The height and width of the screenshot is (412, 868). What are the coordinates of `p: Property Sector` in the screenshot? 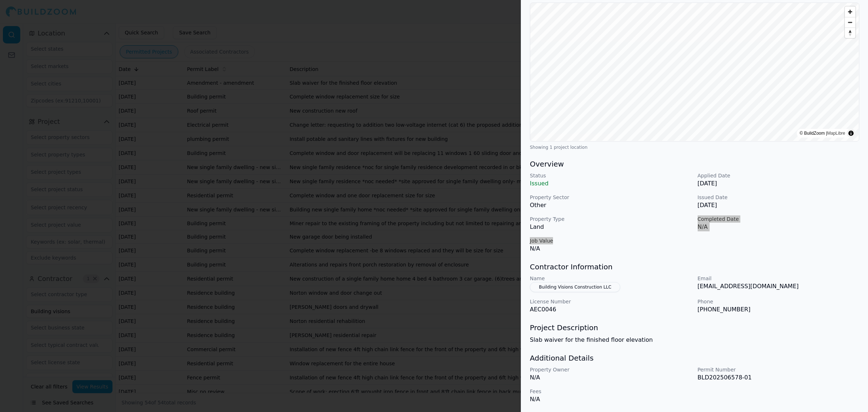 It's located at (611, 197).